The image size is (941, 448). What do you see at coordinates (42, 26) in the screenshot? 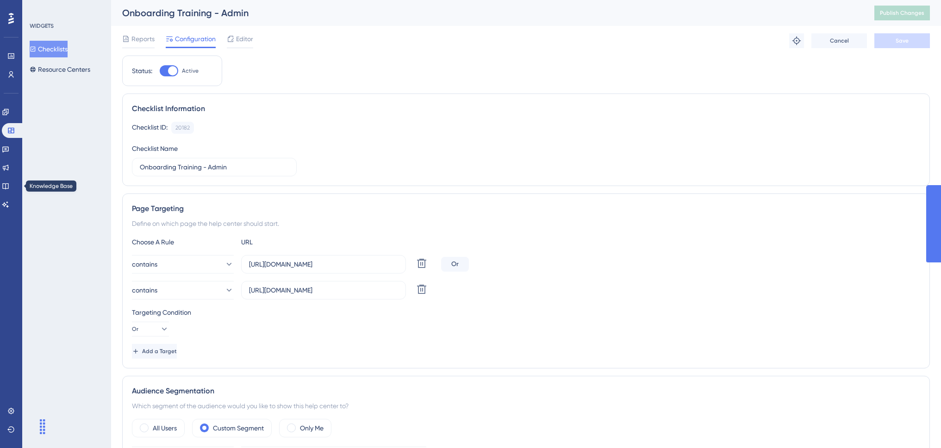
I see `div: WIDGETS` at bounding box center [42, 26].